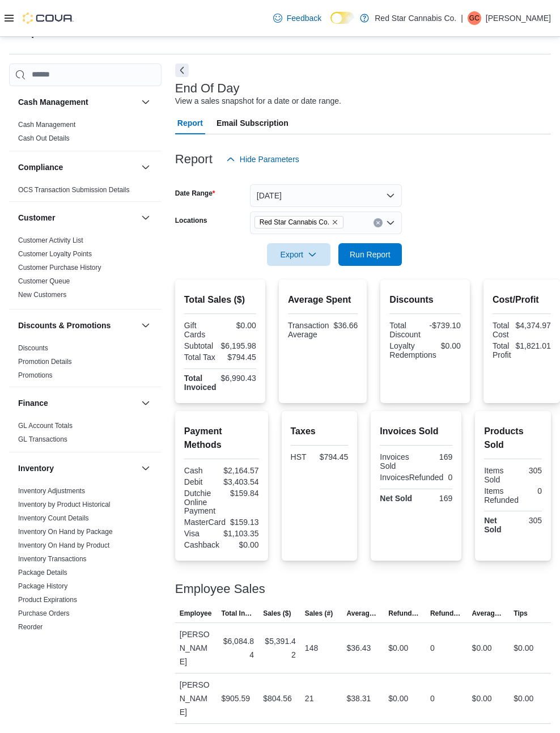 The width and height of the screenshot is (560, 733). What do you see at coordinates (497, 475) in the screenshot?
I see `div: Items Sold` at bounding box center [497, 475].